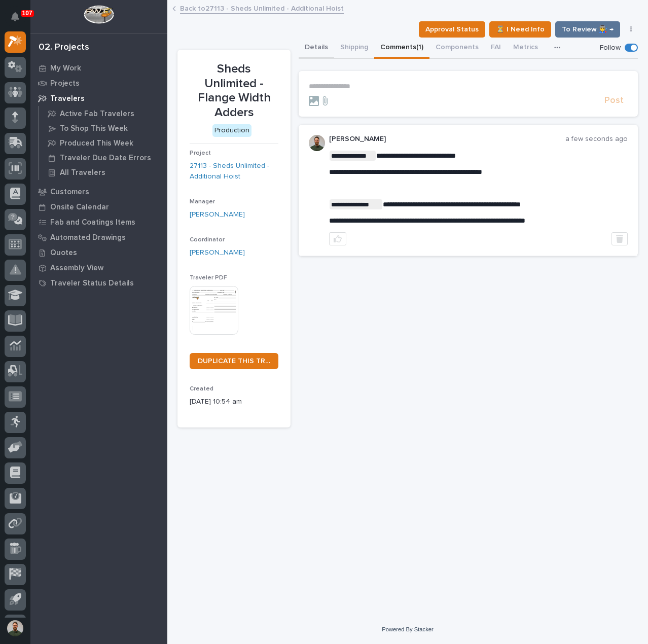 Image resolution: width=648 pixels, height=644 pixels. Describe the element at coordinates (63, 253) in the screenshot. I see `p: Quotes` at that location.